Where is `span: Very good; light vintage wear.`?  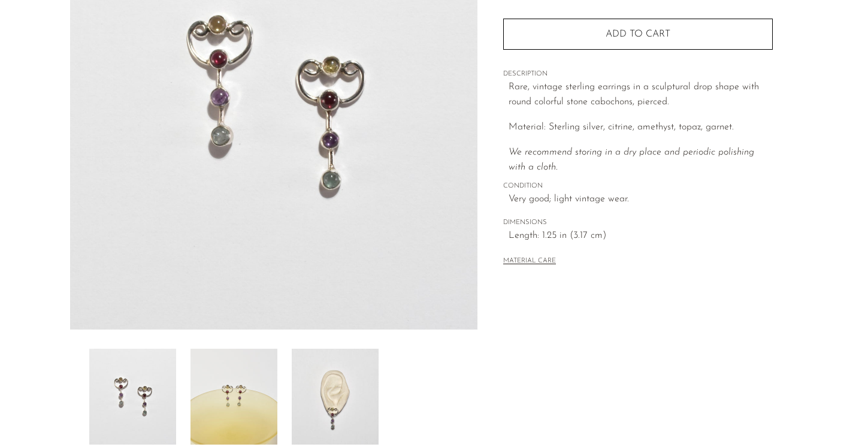 span: Very good; light vintage wear. is located at coordinates (640, 200).